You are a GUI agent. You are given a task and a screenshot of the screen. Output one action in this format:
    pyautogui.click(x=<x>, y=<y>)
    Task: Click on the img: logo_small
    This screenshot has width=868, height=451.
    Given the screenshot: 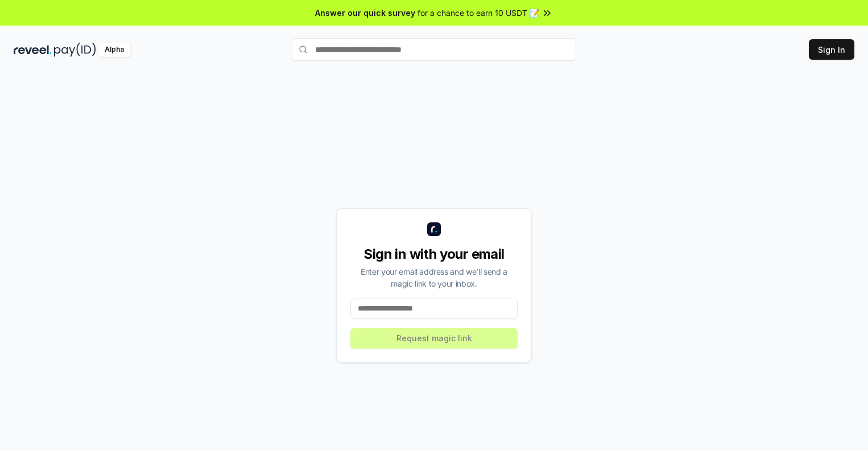 What is the action you would take?
    pyautogui.click(x=434, y=229)
    